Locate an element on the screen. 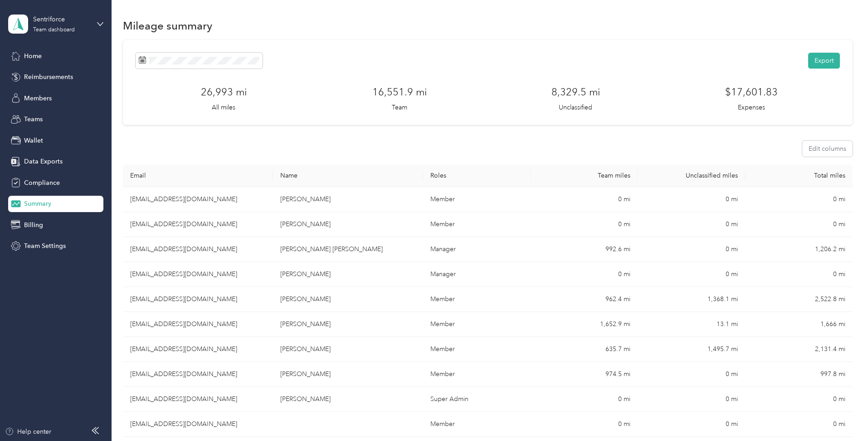  td: 1,495.7 mi is located at coordinates (691, 349).